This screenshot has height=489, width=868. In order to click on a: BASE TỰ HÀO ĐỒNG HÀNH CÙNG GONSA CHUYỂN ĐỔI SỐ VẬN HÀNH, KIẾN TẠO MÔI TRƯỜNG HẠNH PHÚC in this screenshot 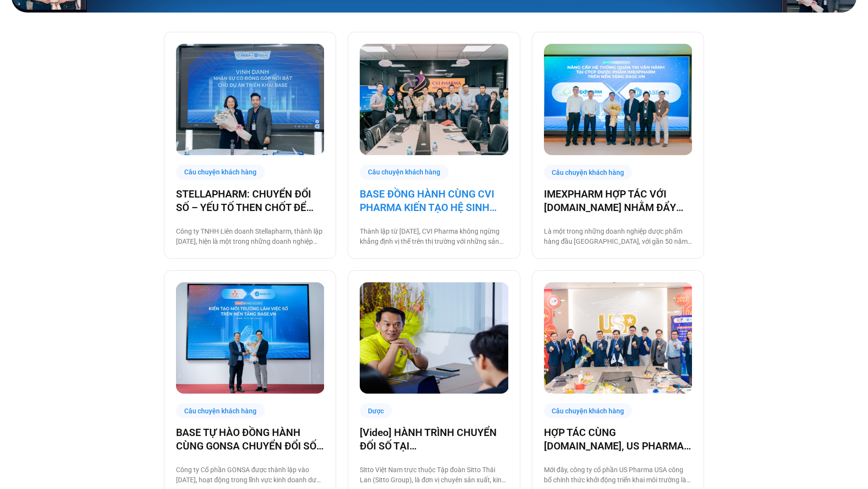, I will do `click(250, 440)`.